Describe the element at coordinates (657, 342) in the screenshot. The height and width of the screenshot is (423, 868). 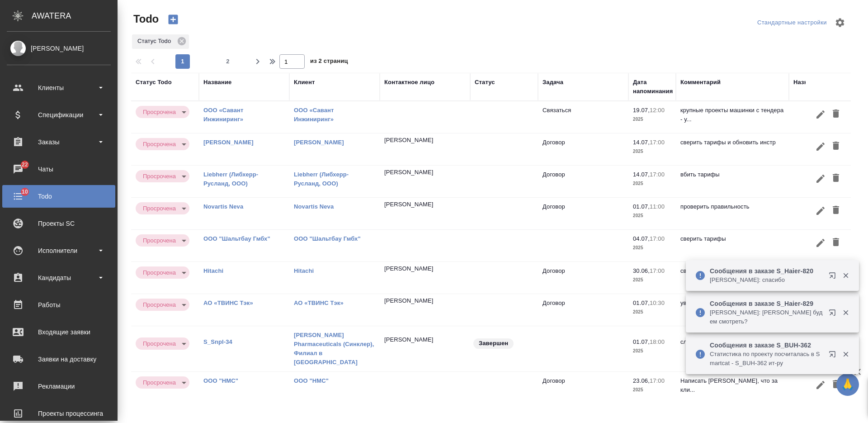
I see `p: 18:00` at that location.